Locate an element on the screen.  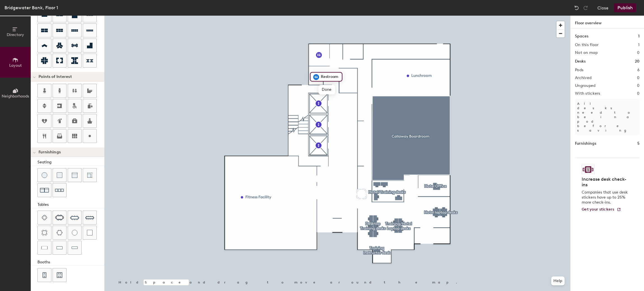
div: Tables is located at coordinates (71, 205).